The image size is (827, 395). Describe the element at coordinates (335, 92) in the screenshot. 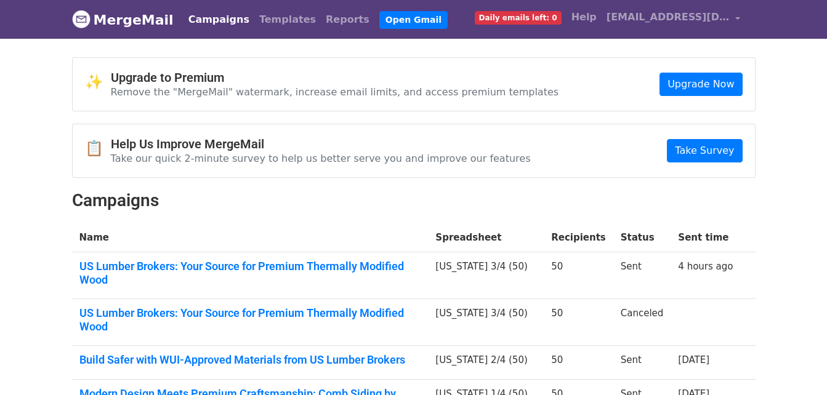

I see `p: Remove the "MergeMail" watermark, increase email limits, and access premium templates` at that location.